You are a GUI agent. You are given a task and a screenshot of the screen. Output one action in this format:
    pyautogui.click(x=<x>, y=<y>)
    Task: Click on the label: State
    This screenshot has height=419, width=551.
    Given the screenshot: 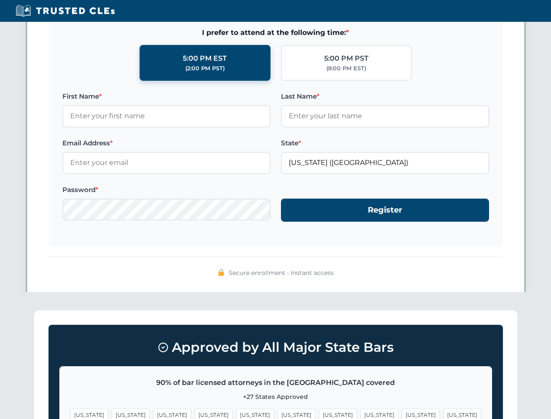 What is the action you would take?
    pyautogui.click(x=385, y=143)
    